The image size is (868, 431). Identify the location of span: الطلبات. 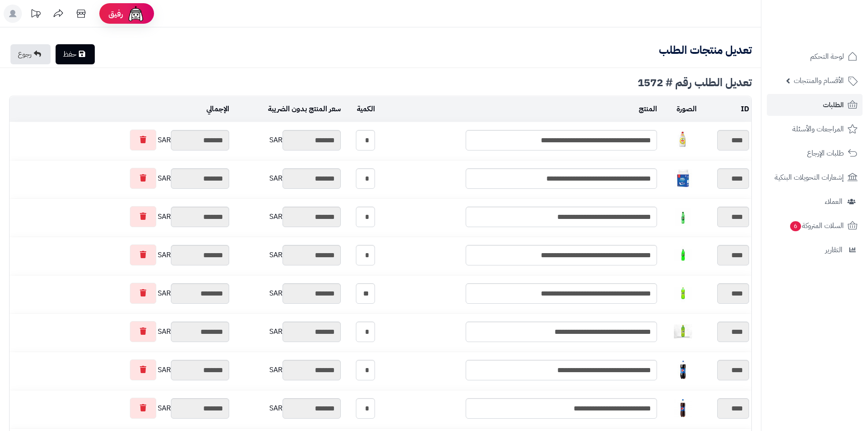
(833, 105).